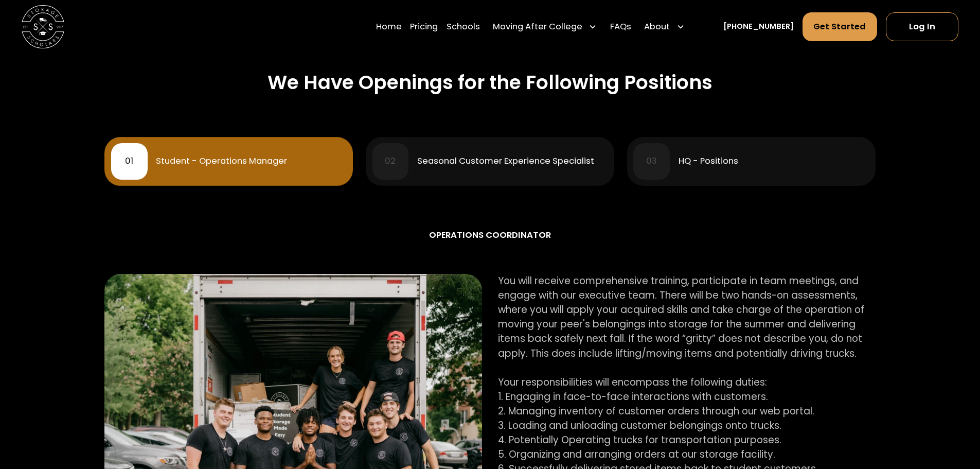 This screenshot has height=469, width=980. What do you see at coordinates (506, 161) in the screenshot?
I see `div: Seasonal Customer Experience Specialist` at bounding box center [506, 161].